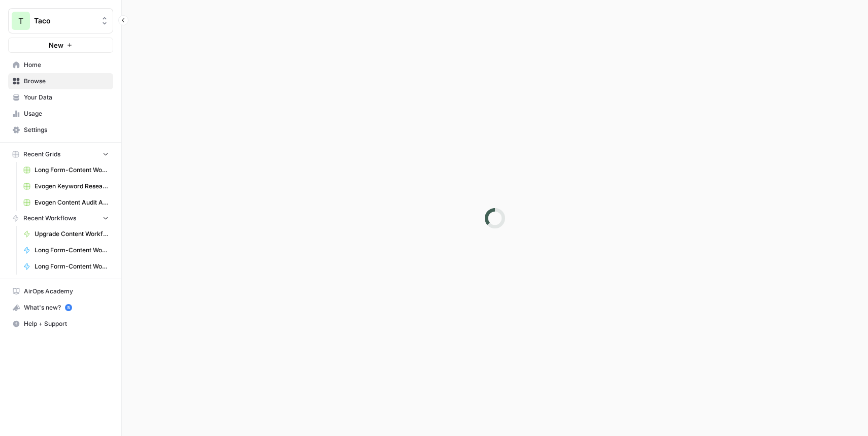 The width and height of the screenshot is (868, 436). I want to click on a: Evogen Keyword Research Agent Grid, so click(66, 186).